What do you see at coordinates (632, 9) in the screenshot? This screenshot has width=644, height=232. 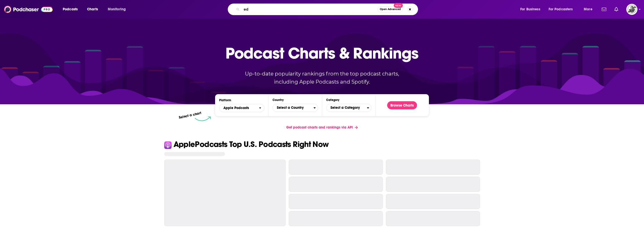 I see `span: Logged in as PodProMaxBooking` at bounding box center [632, 9].